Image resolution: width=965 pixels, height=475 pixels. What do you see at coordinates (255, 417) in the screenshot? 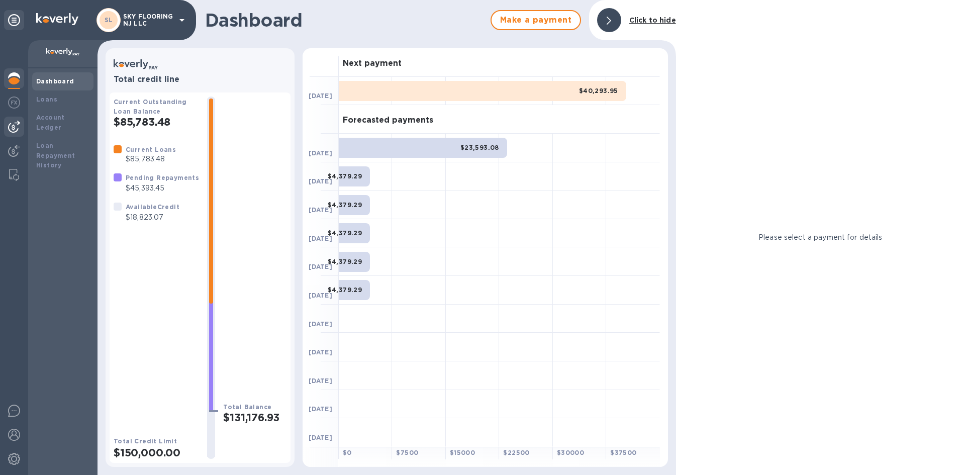
I see `h2: $131,176.93` at bounding box center [255, 417].